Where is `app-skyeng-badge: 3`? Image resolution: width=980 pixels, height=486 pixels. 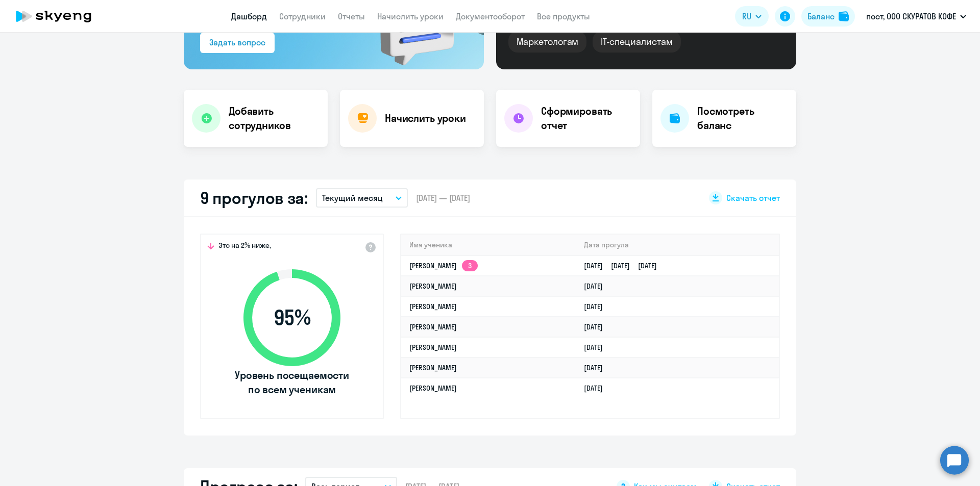 app-skyeng-badge: 3 is located at coordinates (469, 266).